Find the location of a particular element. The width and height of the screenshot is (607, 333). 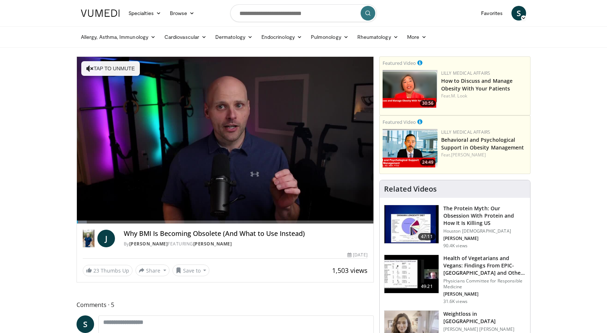

div: By FEATURING is located at coordinates (246, 244).